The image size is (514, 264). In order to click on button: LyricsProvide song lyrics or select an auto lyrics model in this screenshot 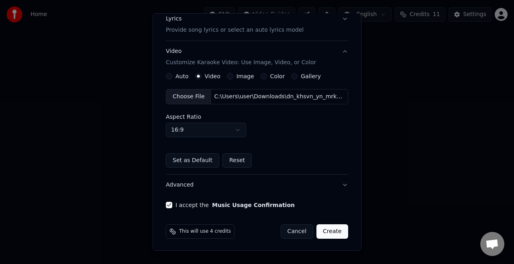, I will do `click(257, 24)`.